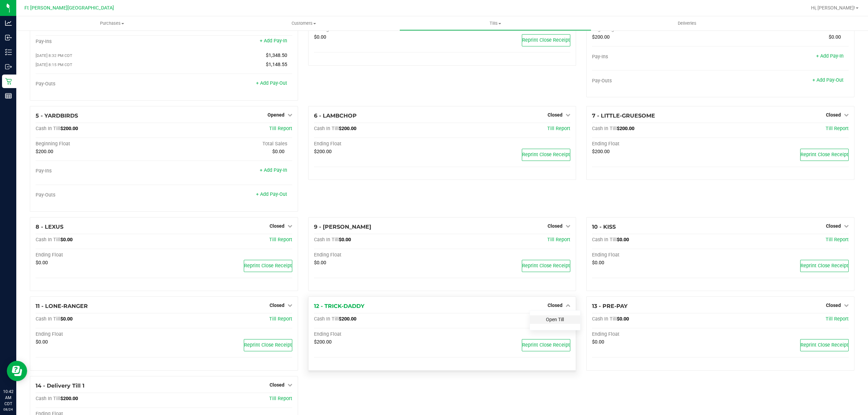  I want to click on span: Tills, so click(495, 23).